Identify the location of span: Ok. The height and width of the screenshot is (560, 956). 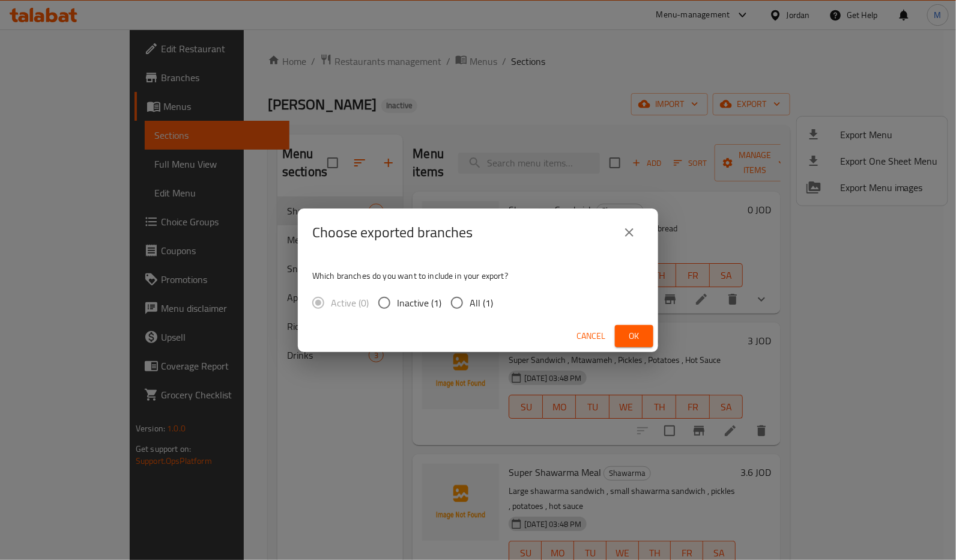
(634, 336).